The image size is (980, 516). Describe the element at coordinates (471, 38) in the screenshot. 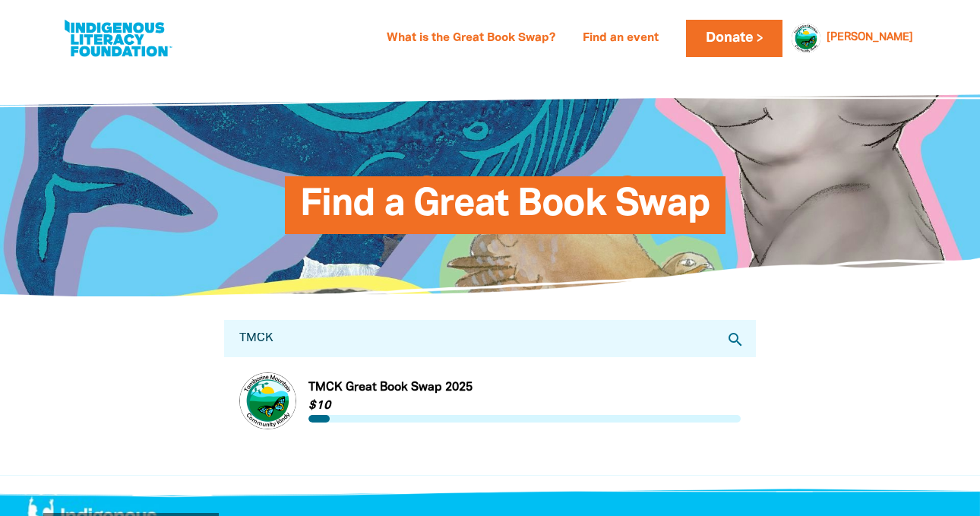

I see `a: What is the Great Book Swap?` at that location.